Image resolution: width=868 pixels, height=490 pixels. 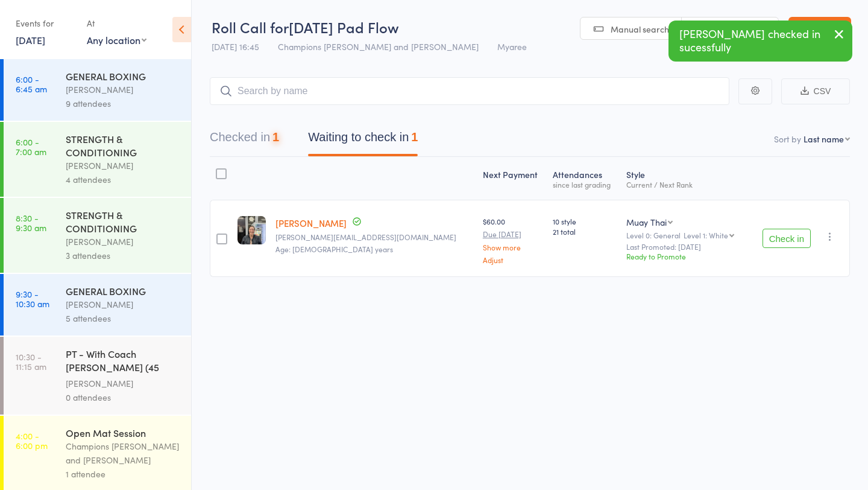 I want to click on div: Muay Thai, so click(x=647, y=222).